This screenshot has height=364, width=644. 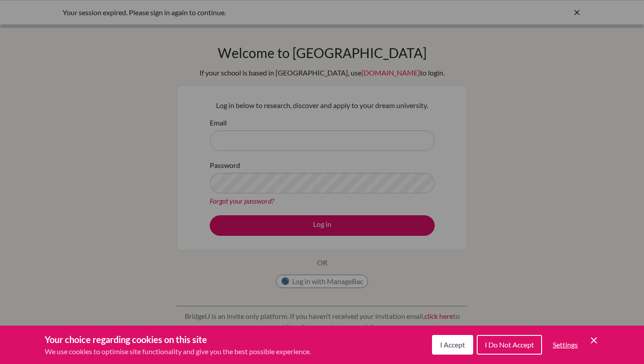 I want to click on button: I Do Not Accept, so click(x=509, y=345).